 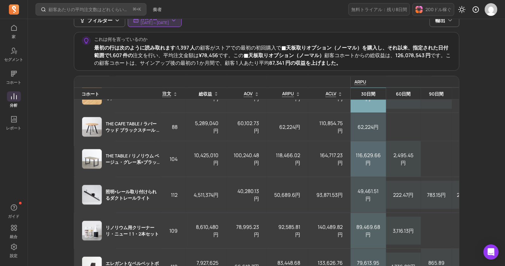 What do you see at coordinates (271, 51) in the screenshot?
I see `font: ■天板取りオプション（ノーマル）を購入し、それ以来、指定された日付範囲で` at bounding box center [271, 51].